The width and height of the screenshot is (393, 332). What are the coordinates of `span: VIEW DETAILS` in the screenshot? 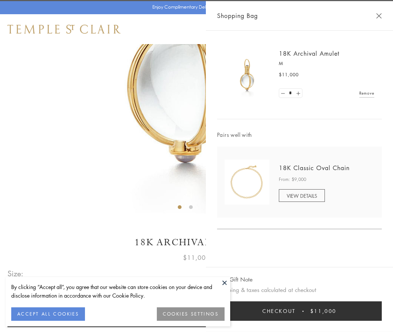 It's located at (301, 196).